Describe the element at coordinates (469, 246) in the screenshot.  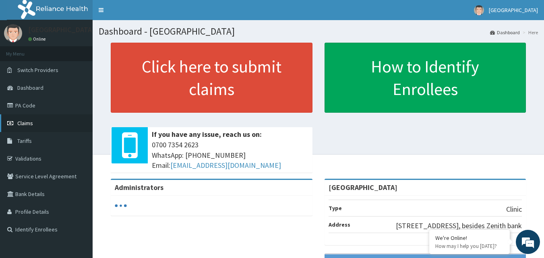
I see `p: How may I help you today?` at that location.